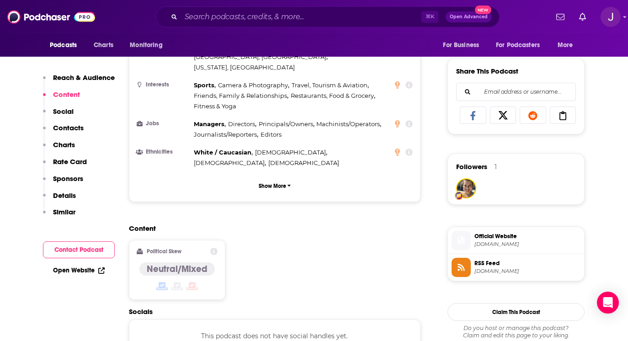 This screenshot has height=341, width=628. What do you see at coordinates (468, 17) in the screenshot?
I see `span: Open Advanced` at bounding box center [468, 17].